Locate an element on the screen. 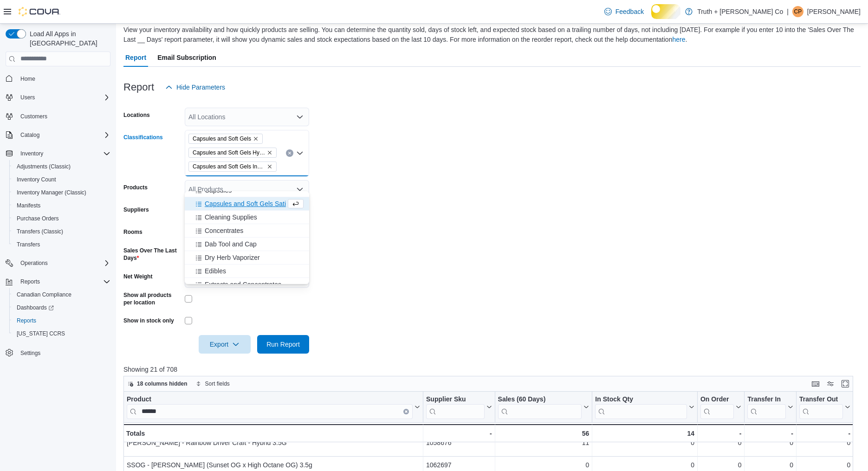 Image resolution: width=868 pixels, height=471 pixels. span: Capsules and Soft Gels Sativa is located at coordinates (249, 204).